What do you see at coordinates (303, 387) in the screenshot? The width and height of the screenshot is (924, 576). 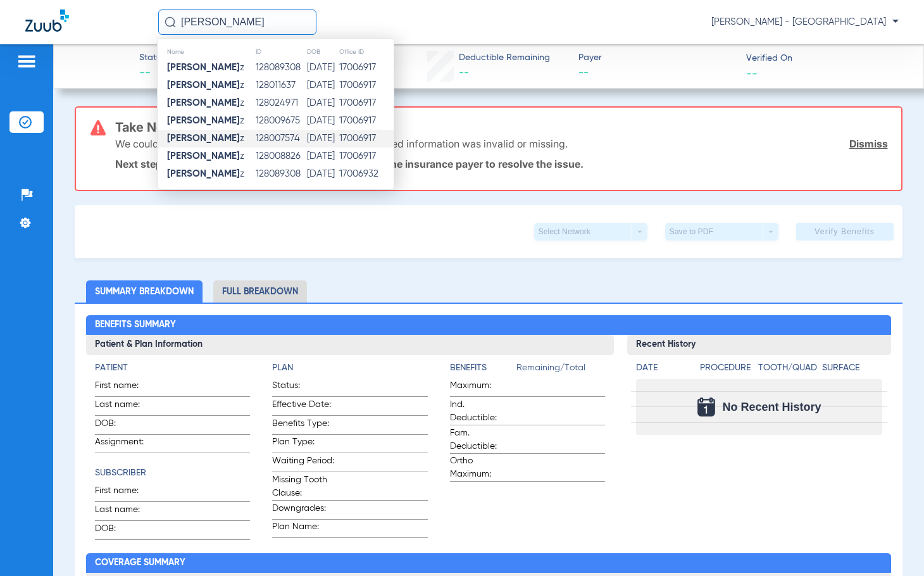 I see `span: Status:` at bounding box center [303, 387].